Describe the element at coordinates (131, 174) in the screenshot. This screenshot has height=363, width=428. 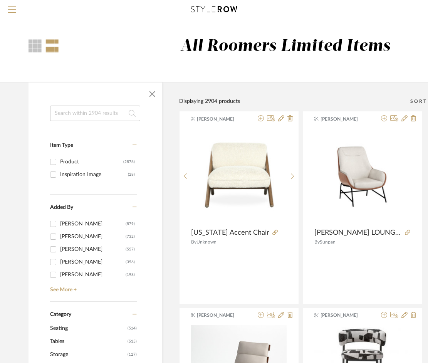
I see `div: (28)` at that location.